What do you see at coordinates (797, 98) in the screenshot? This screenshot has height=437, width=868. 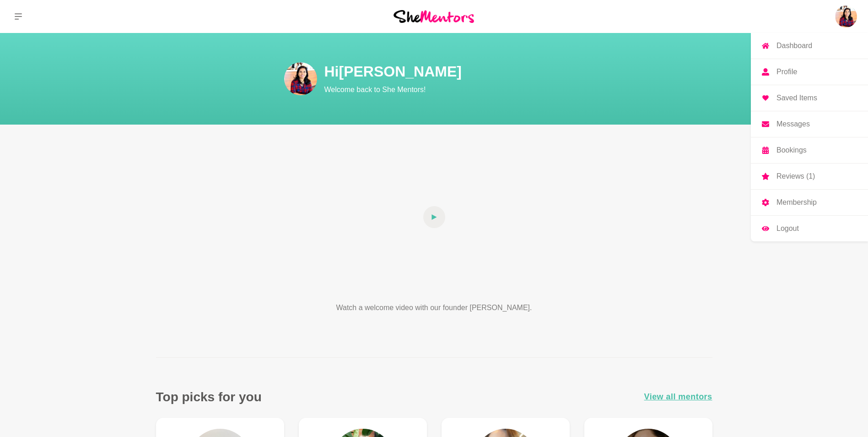 I see `p: Saved Items` at bounding box center [797, 98].